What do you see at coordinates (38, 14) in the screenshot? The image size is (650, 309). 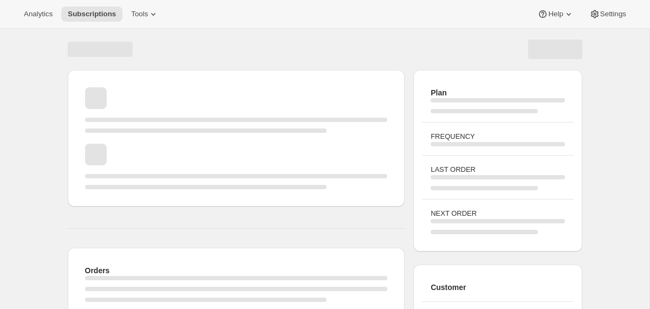 I see `span: Analytics` at bounding box center [38, 14].